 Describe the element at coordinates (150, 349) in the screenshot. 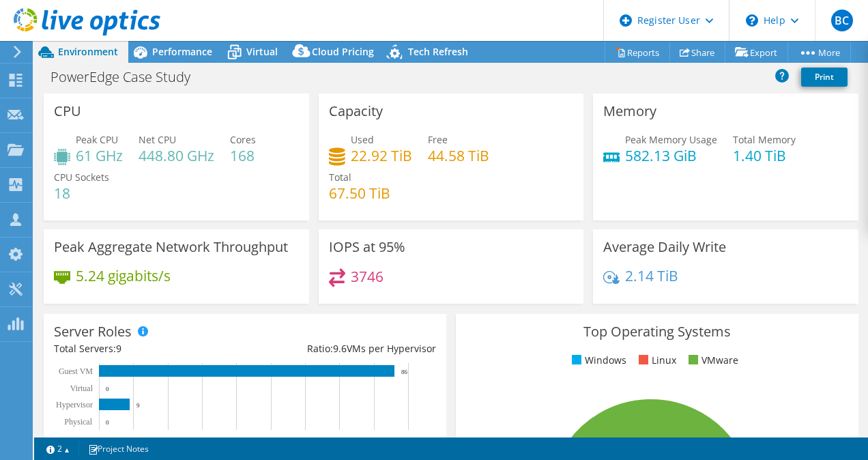

I see `div: Total Servers:` at that location.